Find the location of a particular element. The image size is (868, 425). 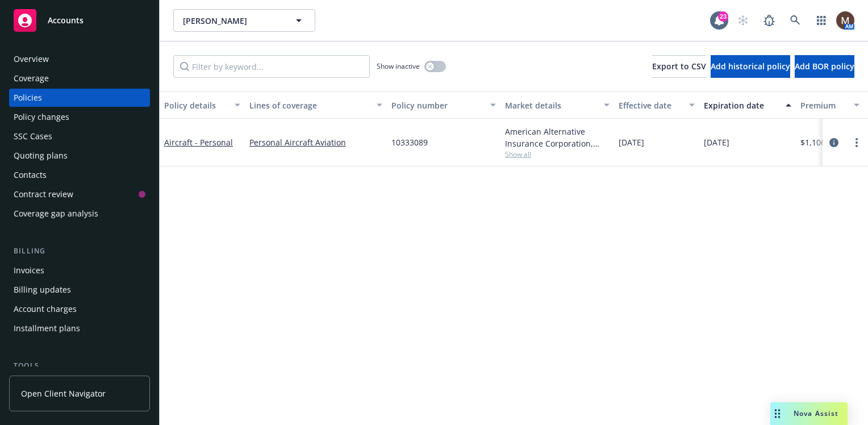

a: Overview is located at coordinates (79, 59).